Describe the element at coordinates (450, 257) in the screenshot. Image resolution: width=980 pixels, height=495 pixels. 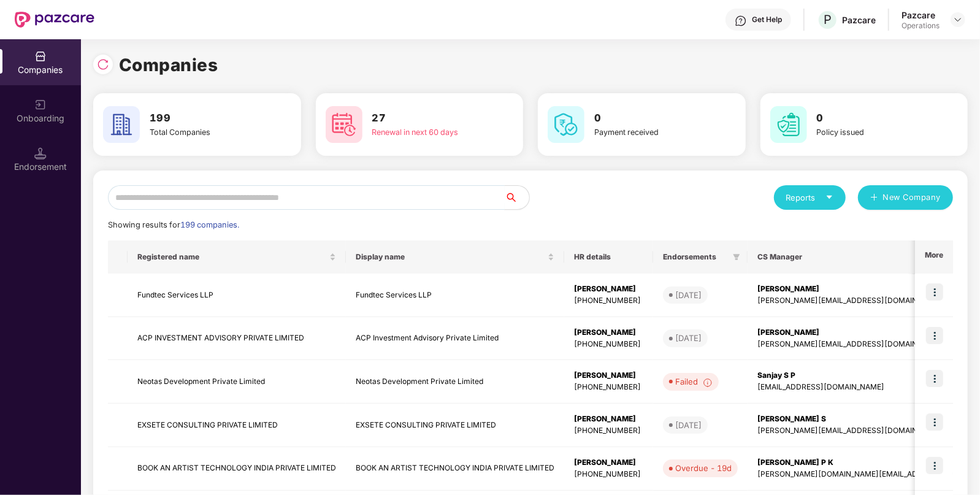
I see `span: Display name` at that location.